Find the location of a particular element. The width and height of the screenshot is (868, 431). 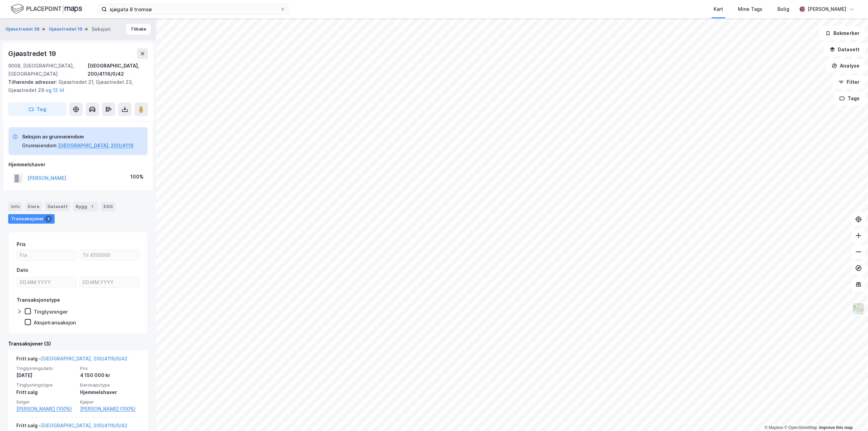

button: Datasett is located at coordinates (845, 50).